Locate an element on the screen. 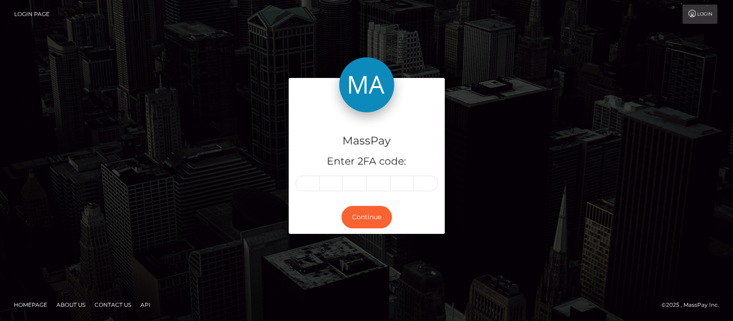 This screenshot has height=321, width=733. a: Contact Us is located at coordinates (113, 305).